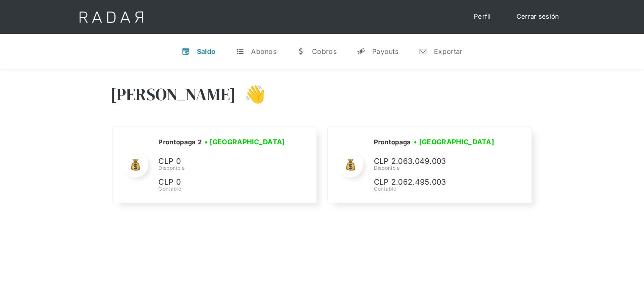 The height and width of the screenshot is (295, 644). I want to click on p: CLP 2.062.495.003, so click(437, 182).